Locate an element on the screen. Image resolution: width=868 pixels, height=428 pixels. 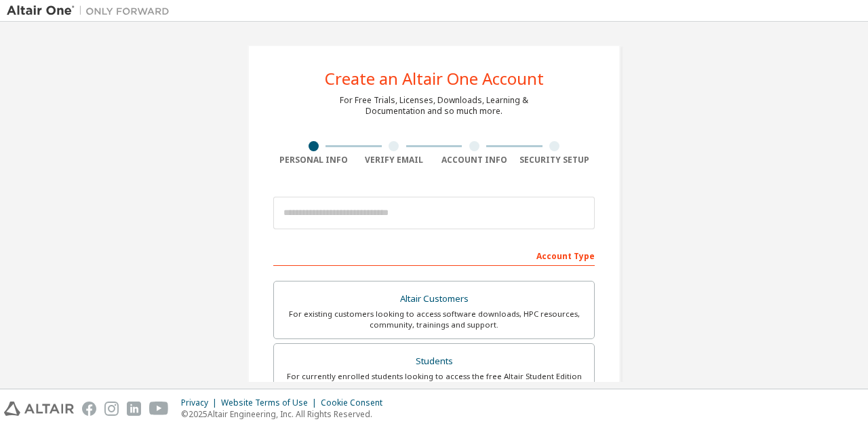
img: Altair One is located at coordinates (92, 11).